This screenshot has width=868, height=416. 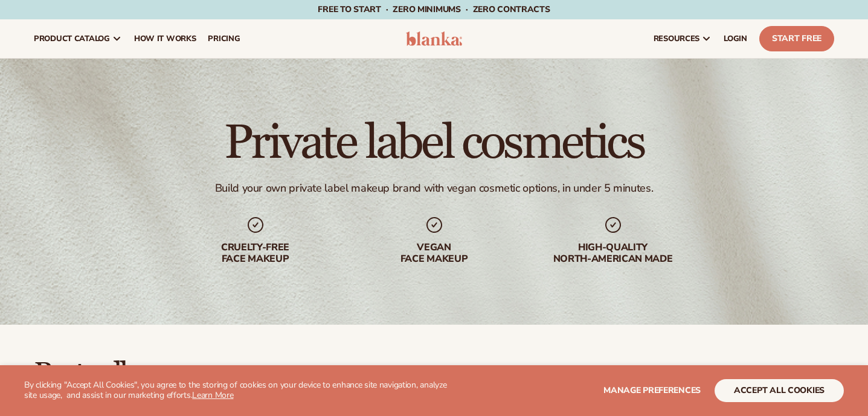 What do you see at coordinates (434, 253) in the screenshot?
I see `div: Vegan face makeup` at bounding box center [434, 253].